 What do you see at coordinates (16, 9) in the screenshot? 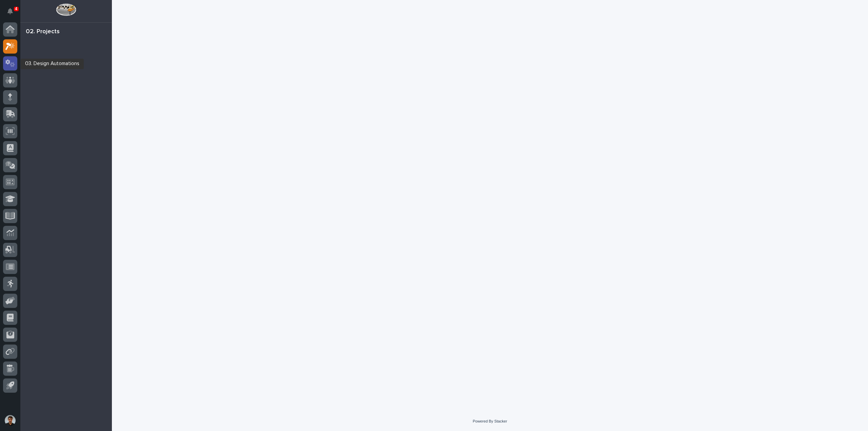
I see `p: 4` at bounding box center [16, 9].